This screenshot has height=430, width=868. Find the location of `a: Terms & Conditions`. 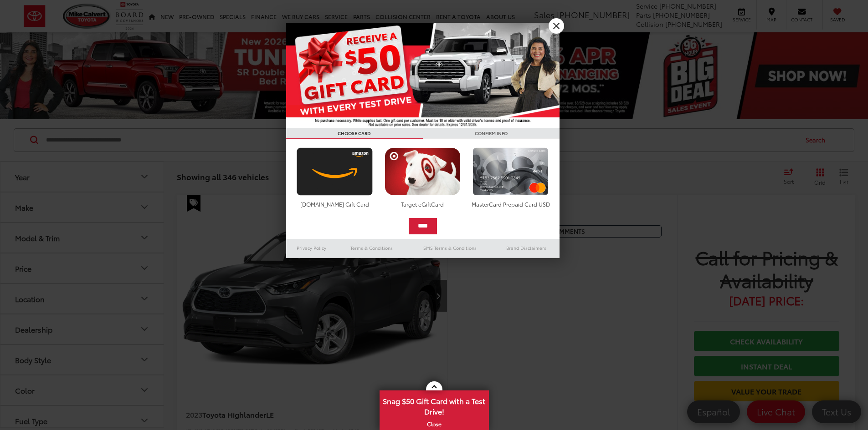

a: Terms & Conditions is located at coordinates (371, 248).